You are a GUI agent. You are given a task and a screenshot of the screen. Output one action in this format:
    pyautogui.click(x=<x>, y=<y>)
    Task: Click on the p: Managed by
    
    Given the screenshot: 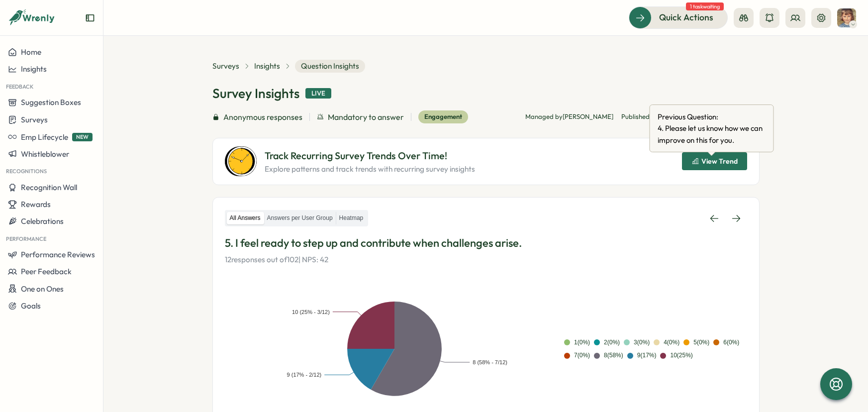 What is the action you would take?
    pyautogui.click(x=569, y=117)
    